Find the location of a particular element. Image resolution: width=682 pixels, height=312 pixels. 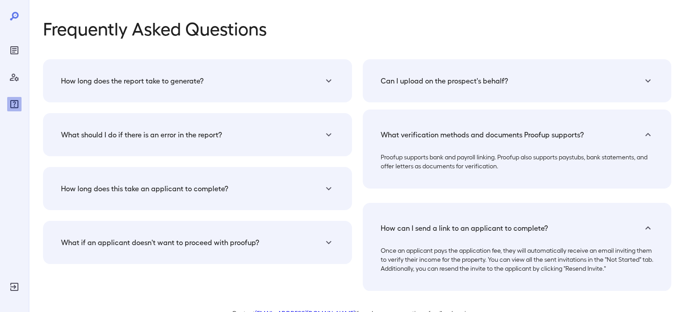

div: What verification methods and documents Proofup supports? is located at coordinates (517, 135).